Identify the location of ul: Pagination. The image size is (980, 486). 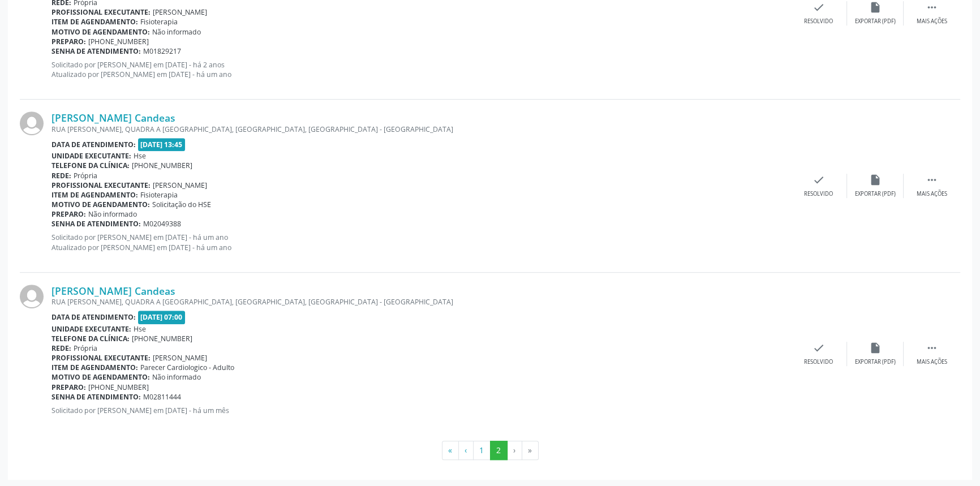
(490, 450).